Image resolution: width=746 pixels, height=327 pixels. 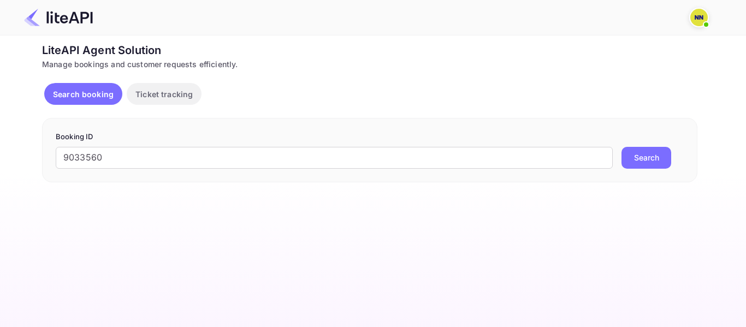 What do you see at coordinates (83, 94) in the screenshot?
I see `p: Search booking` at bounding box center [83, 94].